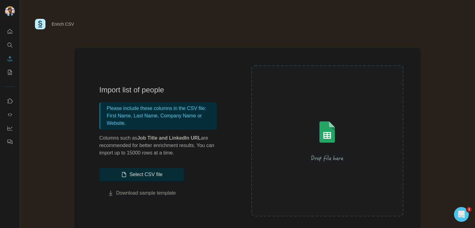 This screenshot has width=475, height=228. Describe the element at coordinates (161, 109) in the screenshot. I see `p: Please include these columns in the CSV file:` at that location.